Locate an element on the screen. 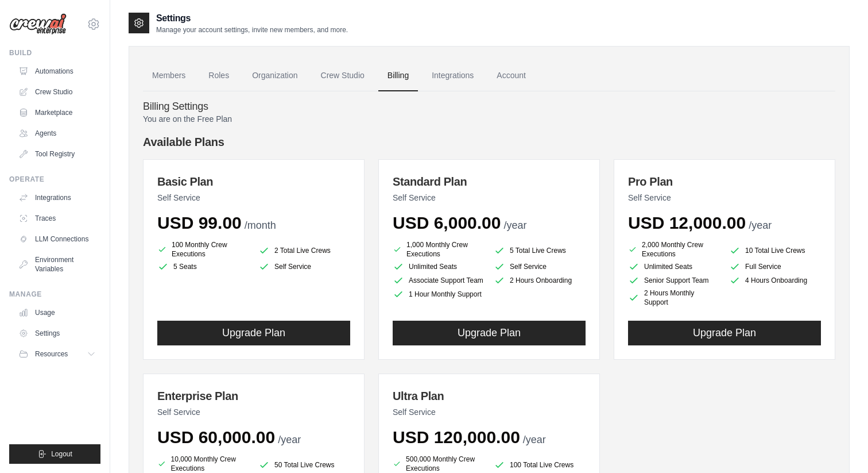 The width and height of the screenshot is (868, 473). img: Logo is located at coordinates (38, 24).